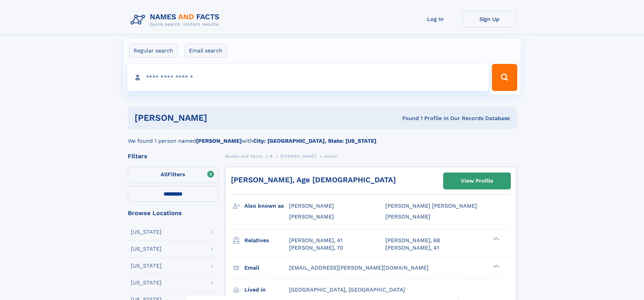 The height and width of the screenshot is (300, 644). I want to click on div: Found 1 Profile In Our Records Database, so click(407, 118).